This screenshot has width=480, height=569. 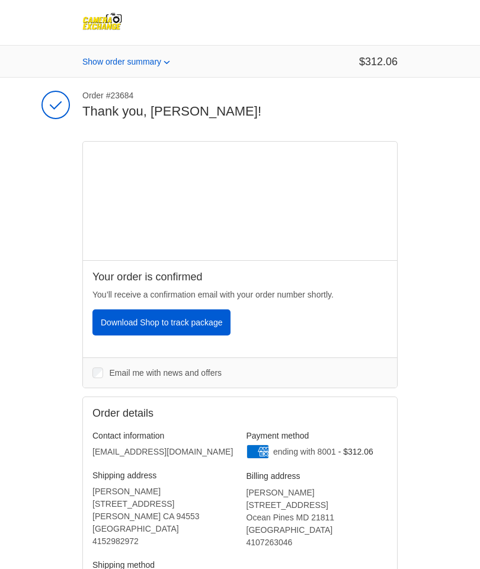 I want to click on h2: Order details, so click(x=166, y=413).